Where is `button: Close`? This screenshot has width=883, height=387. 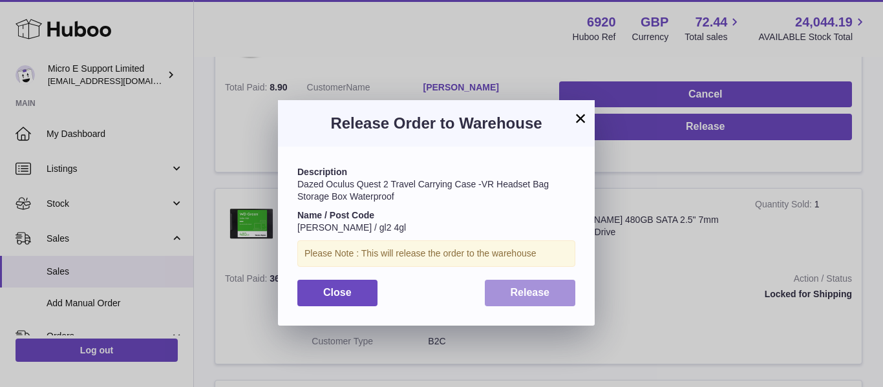 button: Close is located at coordinates (337, 293).